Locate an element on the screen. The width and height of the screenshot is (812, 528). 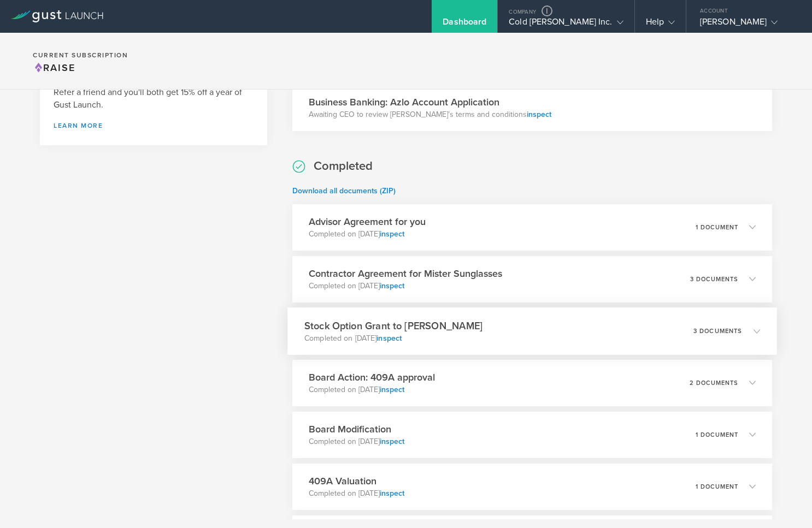
p: 2 documents is located at coordinates (714, 383).